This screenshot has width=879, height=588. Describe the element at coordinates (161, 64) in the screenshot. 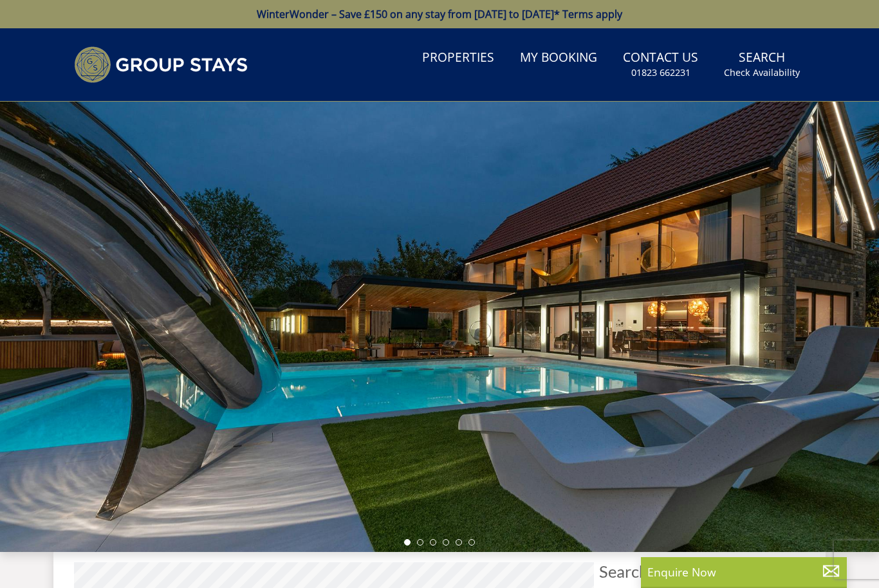

I see `img: Group Stays` at that location.